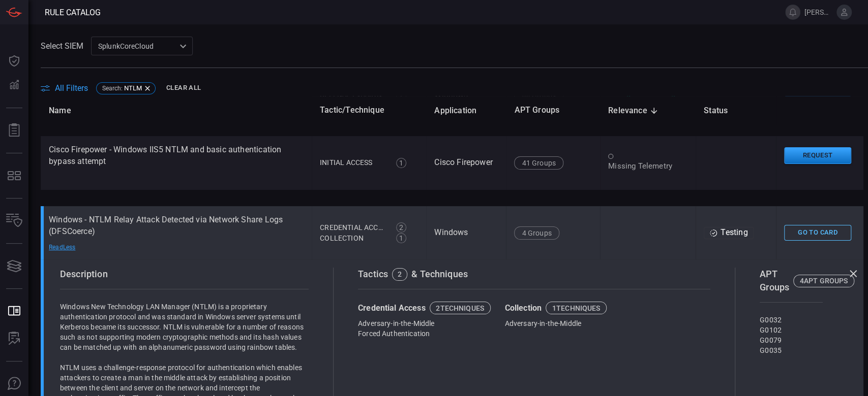  Describe the element at coordinates (67, 110) in the screenshot. I see `span: Name` at that location.